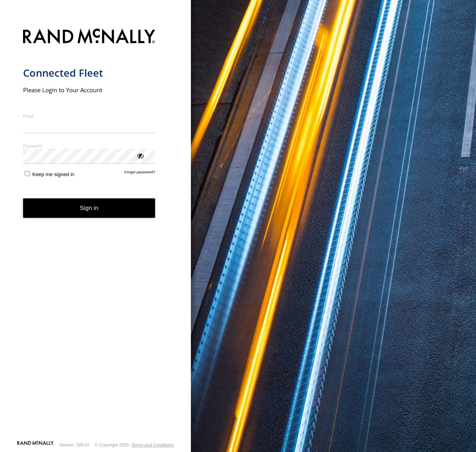 The width and height of the screenshot is (476, 452). What do you see at coordinates (89, 90) in the screenshot?
I see `h2: Please Login to Your Account` at bounding box center [89, 90].